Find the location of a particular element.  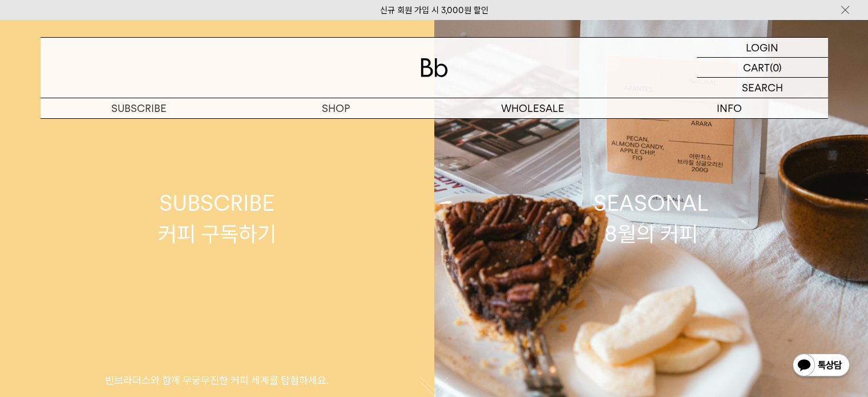

div: SUBSCRIBE 커피 구독하기 is located at coordinates (217, 218).